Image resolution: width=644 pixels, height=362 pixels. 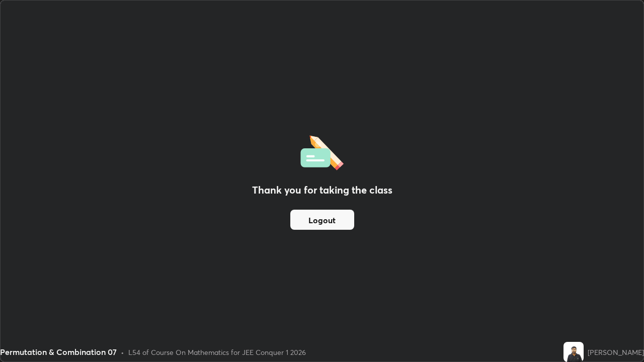 What do you see at coordinates (573, 352) in the screenshot?
I see `img: ca03bbe528884ee6a2467bbd2515a268.jpg` at bounding box center [573, 352].